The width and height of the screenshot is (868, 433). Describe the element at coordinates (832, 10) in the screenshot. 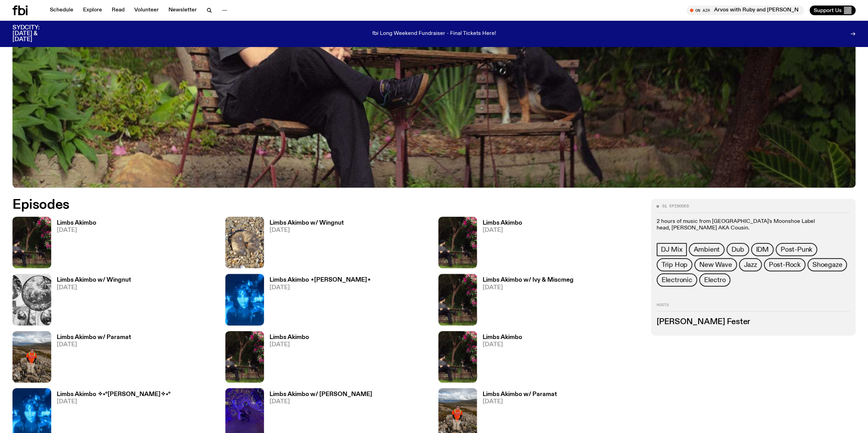

I see `button: Support Us` at that location.